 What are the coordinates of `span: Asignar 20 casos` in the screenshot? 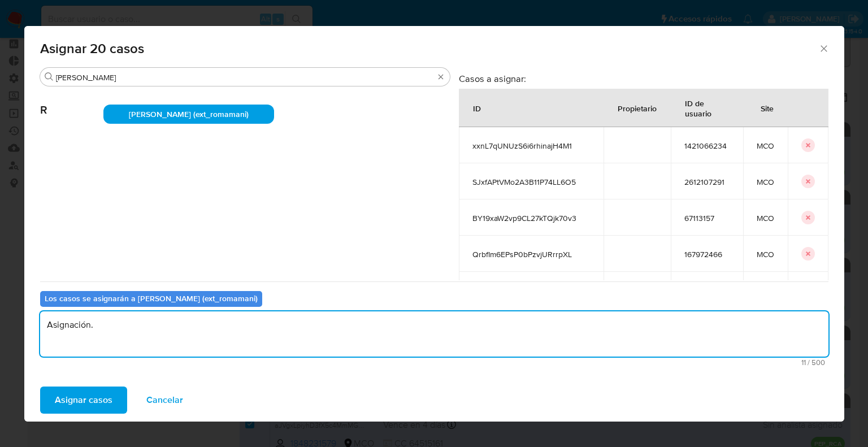 It's located at (430, 49).